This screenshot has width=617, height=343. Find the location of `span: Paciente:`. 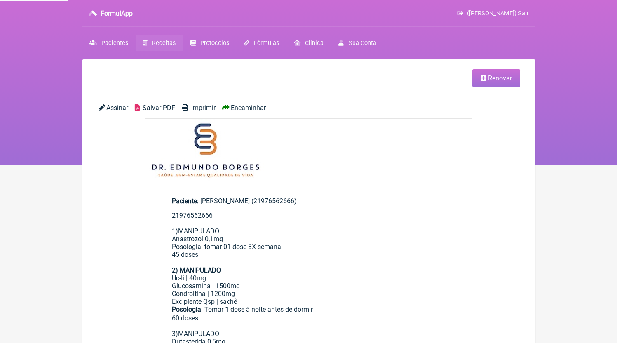

span: Paciente: is located at coordinates (185, 201).